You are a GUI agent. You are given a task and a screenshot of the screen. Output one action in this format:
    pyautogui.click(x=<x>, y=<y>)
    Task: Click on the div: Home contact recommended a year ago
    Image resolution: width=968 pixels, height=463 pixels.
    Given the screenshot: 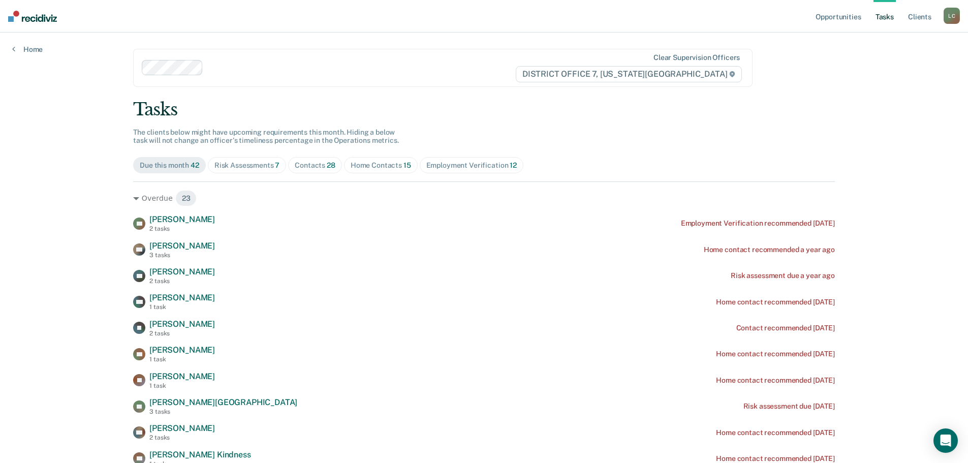 What is the action you would take?
    pyautogui.click(x=769, y=249)
    